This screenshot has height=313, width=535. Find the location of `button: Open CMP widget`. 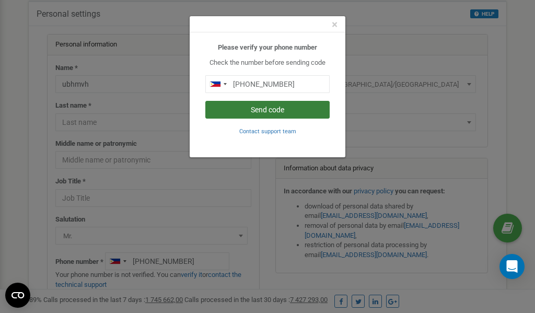

button: Open CMP widget is located at coordinates (18, 295).